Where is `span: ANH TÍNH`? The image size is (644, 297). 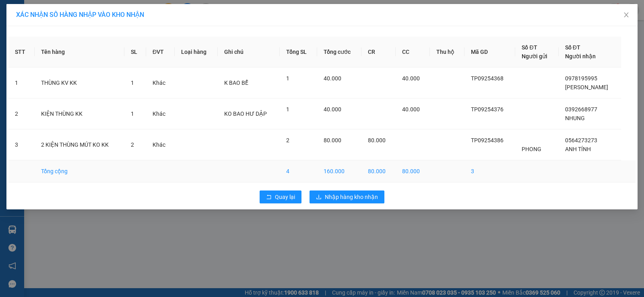 span: ANH TÍNH is located at coordinates (578, 149).